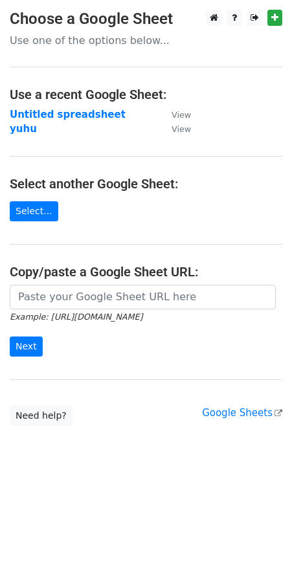 This screenshot has width=292, height=585. What do you see at coordinates (146, 40) in the screenshot?
I see `p: Use one of the options below...` at bounding box center [146, 40].